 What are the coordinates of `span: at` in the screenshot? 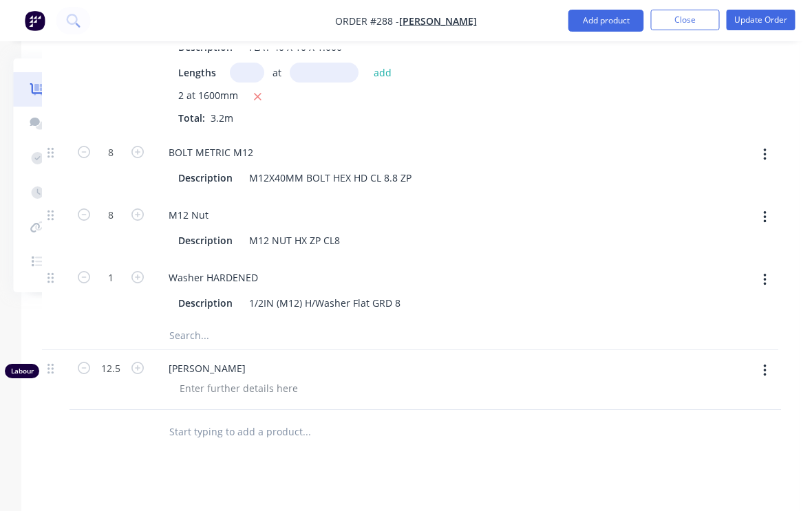 It's located at (277, 72).